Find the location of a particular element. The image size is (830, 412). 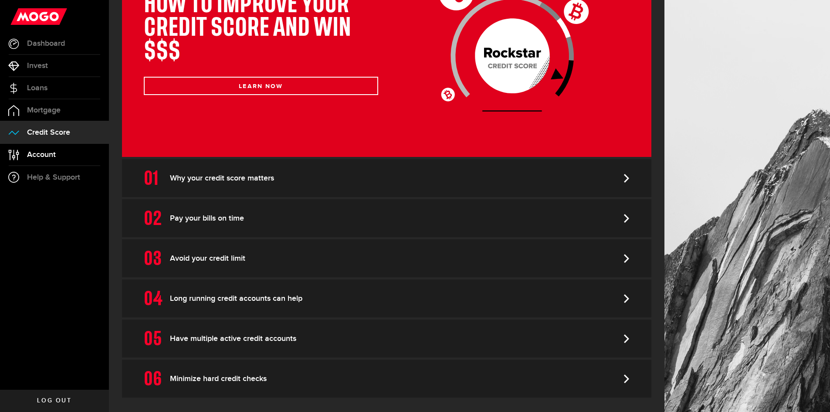

a: Have multiple active credit accounts is located at coordinates (387, 338).